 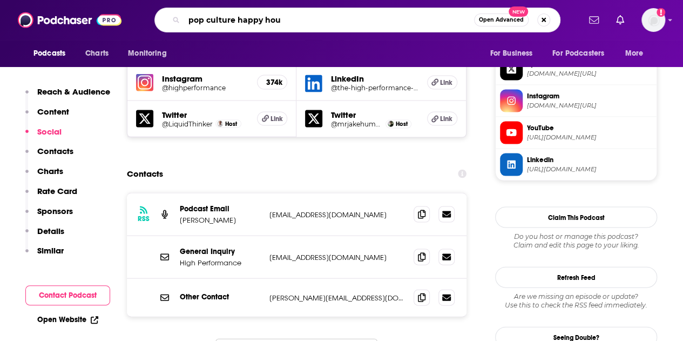 What do you see at coordinates (589, 137) in the screenshot?
I see `span: https://www.youtube.com/@TheHighPerformancePodcast` at bounding box center [589, 137].